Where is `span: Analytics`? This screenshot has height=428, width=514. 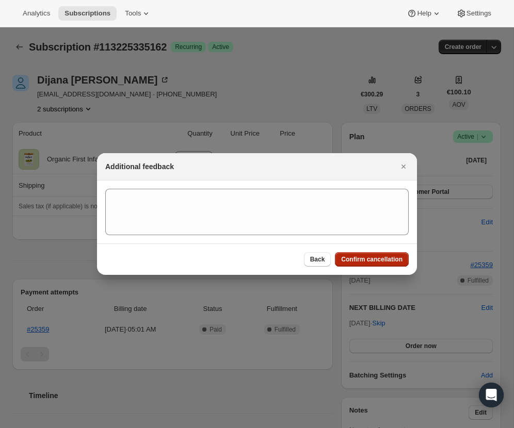 span: Analytics is located at coordinates (36, 13).